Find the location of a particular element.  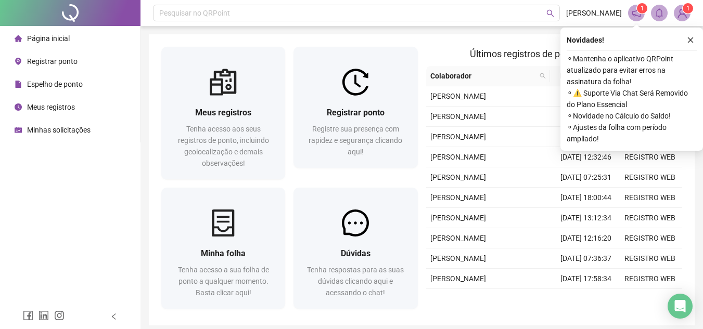

span: linkedin is located at coordinates (44, 316).